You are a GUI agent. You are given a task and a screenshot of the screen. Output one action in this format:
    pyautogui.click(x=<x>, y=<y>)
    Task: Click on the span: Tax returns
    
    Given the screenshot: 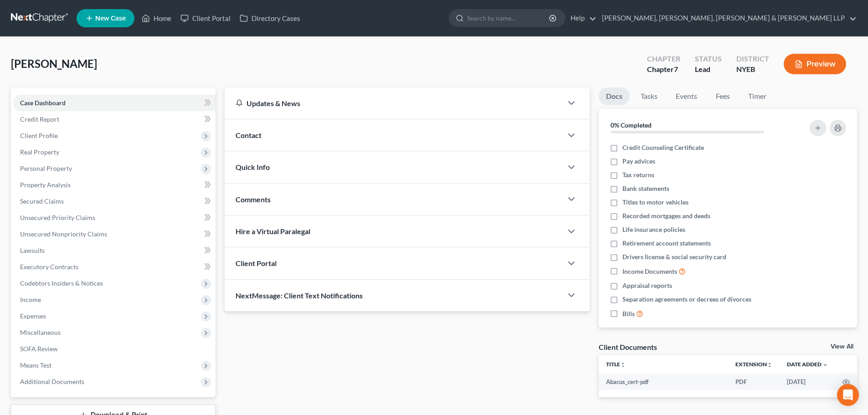 What is the action you would take?
    pyautogui.click(x=639, y=175)
    